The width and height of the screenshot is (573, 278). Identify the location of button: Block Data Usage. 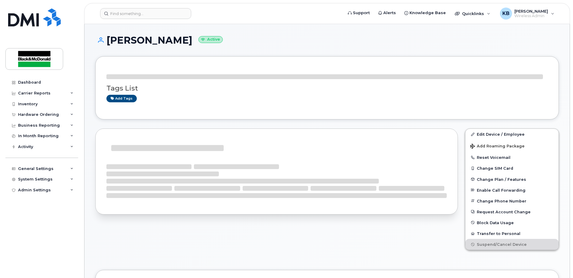
(512, 222).